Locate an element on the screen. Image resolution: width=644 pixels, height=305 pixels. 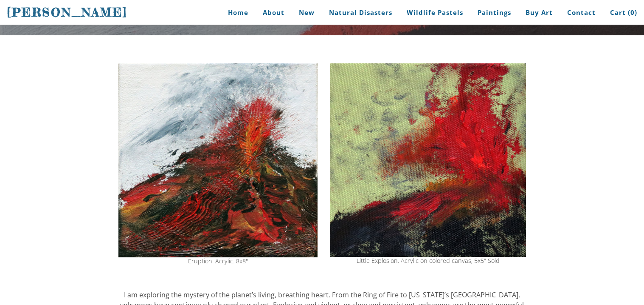
img: volcano explosion is located at coordinates (428, 160).